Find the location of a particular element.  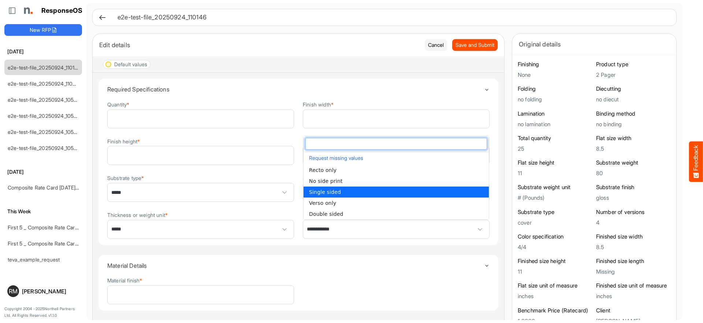

label: Printed sides is located at coordinates (319, 215).